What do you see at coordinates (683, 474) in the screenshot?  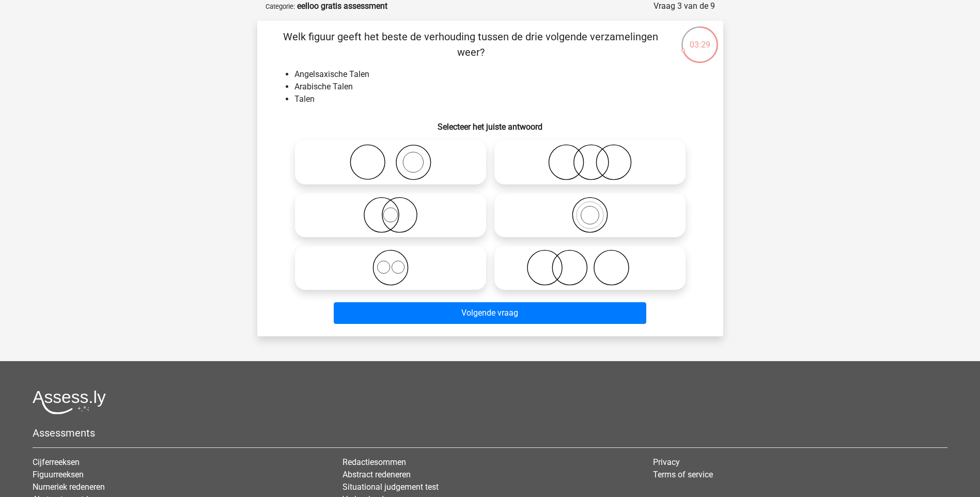 I see `a: Terms of service` at bounding box center [683, 474].